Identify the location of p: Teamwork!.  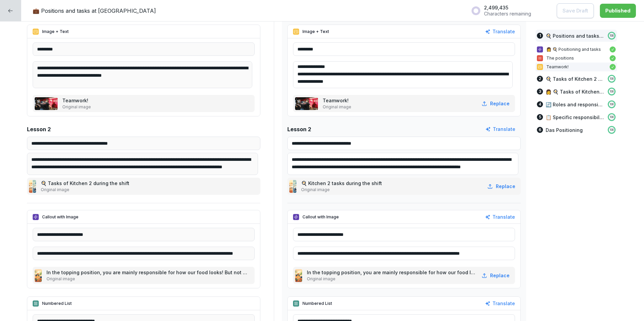
(577, 67).